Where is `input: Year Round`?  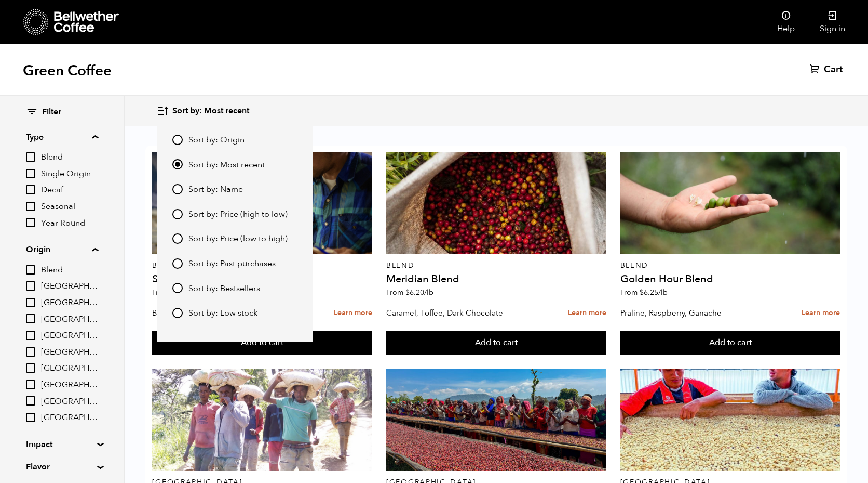 input: Year Round is located at coordinates (30, 223).